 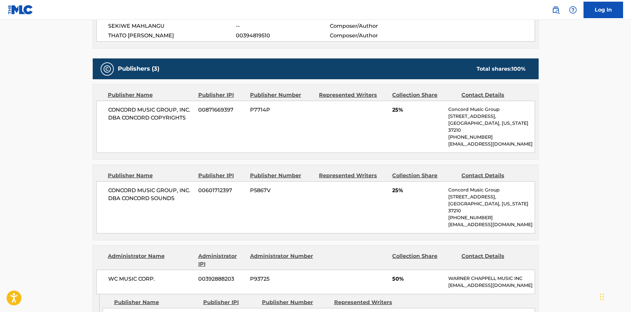 I want to click on span: CONCORD MUSIC GROUP, INC. DBA CONCORD COPYRIGHTS, so click(x=151, y=114).